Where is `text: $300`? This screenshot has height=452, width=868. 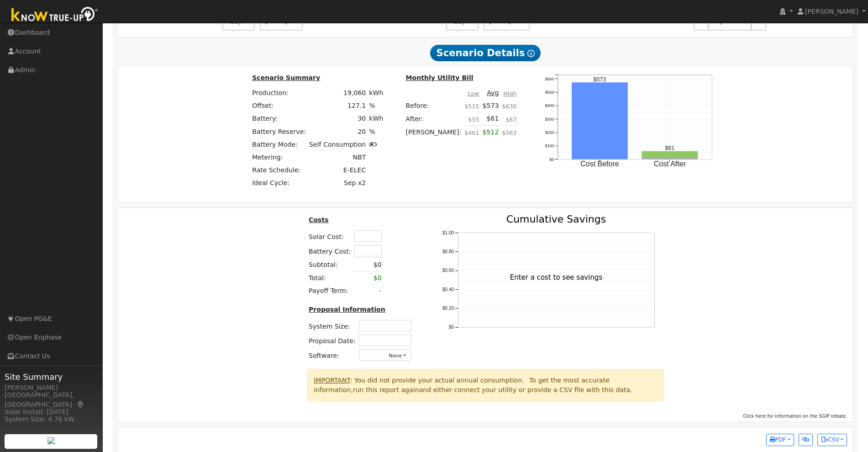
text: $300 is located at coordinates (549, 119).